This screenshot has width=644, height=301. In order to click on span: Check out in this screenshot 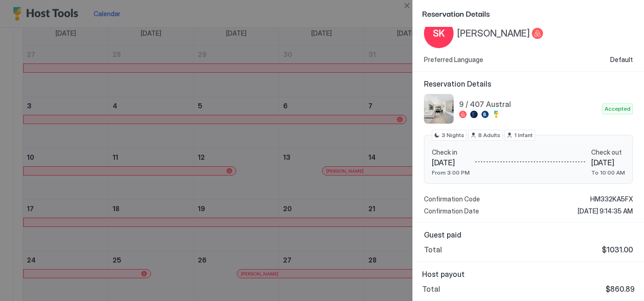, I will do `click(608, 152)`.